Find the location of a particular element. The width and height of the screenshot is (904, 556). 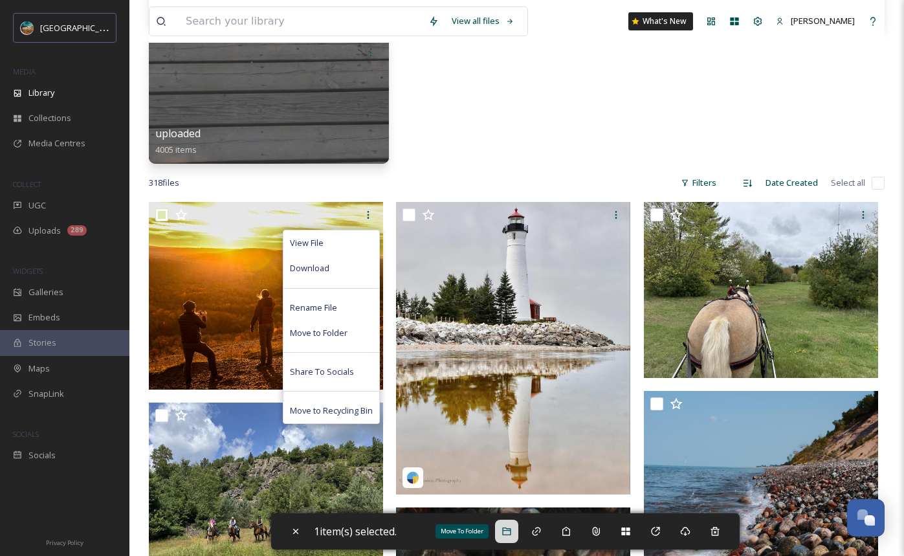

span: Media Centres is located at coordinates (57, 143).